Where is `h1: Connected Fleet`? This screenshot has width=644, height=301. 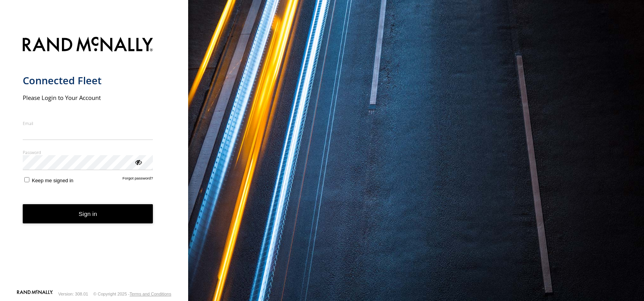 h1: Connected Fleet is located at coordinates (88, 80).